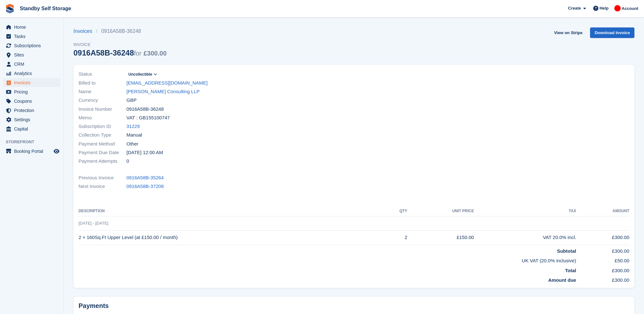 This screenshot has width=644, height=314. I want to click on span: for, so click(137, 53).